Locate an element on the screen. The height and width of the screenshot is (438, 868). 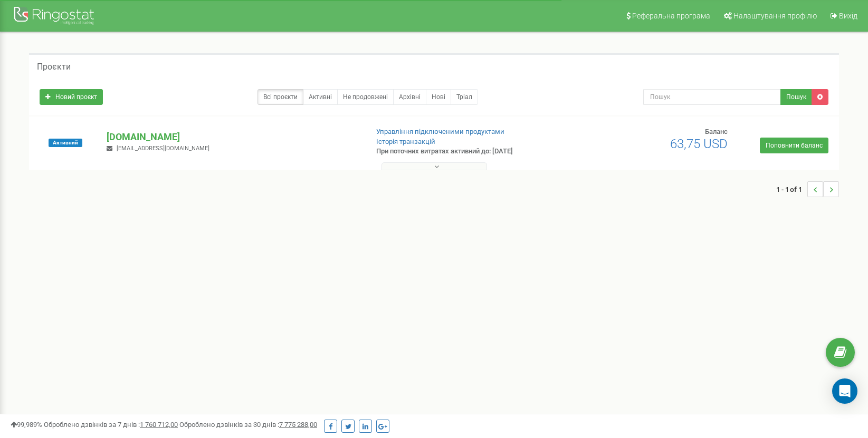
a: Архівні is located at coordinates (409, 97).